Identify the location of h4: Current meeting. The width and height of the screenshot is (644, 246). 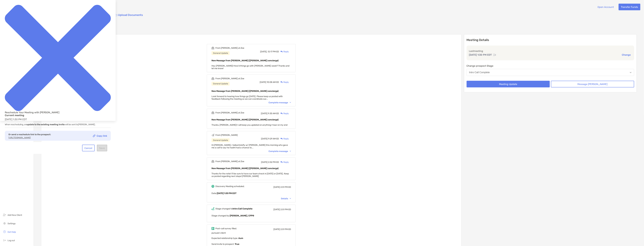
(58, 115).